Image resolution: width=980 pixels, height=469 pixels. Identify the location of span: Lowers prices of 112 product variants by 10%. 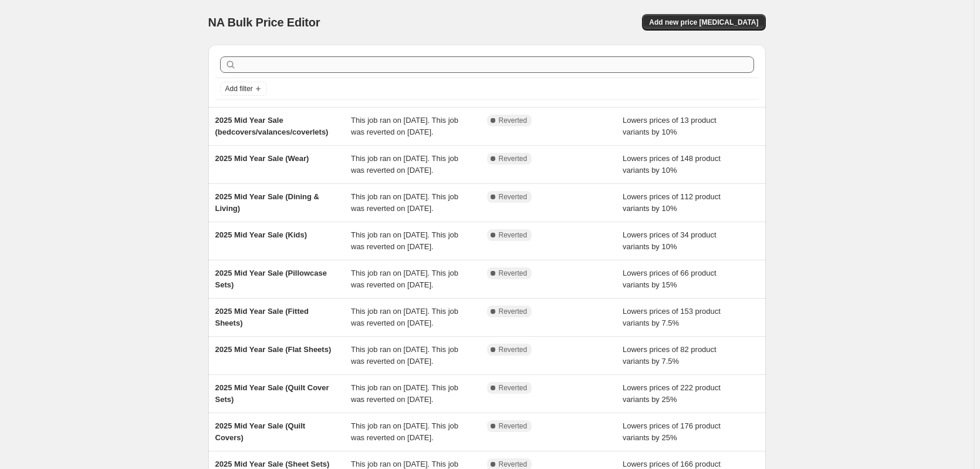
(672, 203).